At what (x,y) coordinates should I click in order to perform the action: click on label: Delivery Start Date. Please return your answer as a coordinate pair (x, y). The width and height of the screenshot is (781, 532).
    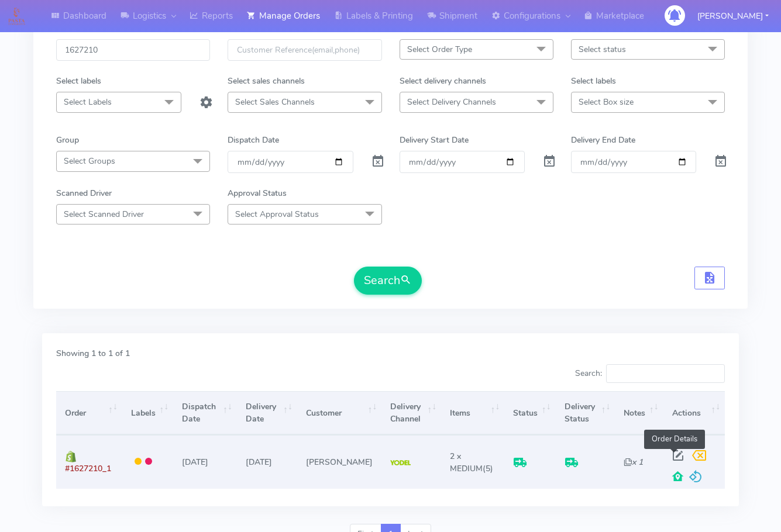
    Looking at the image, I should click on (434, 140).